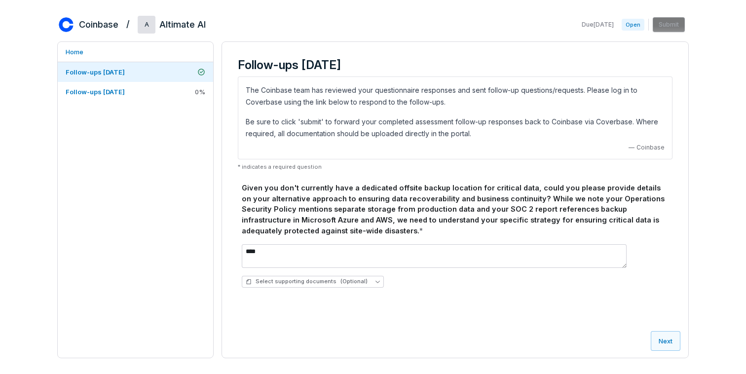 This screenshot has width=746, height=374. Describe the element at coordinates (455, 128) in the screenshot. I see `p: Be sure to click 'submit' to forward your completed assessment follow-up responses back to Coinba...` at that location.